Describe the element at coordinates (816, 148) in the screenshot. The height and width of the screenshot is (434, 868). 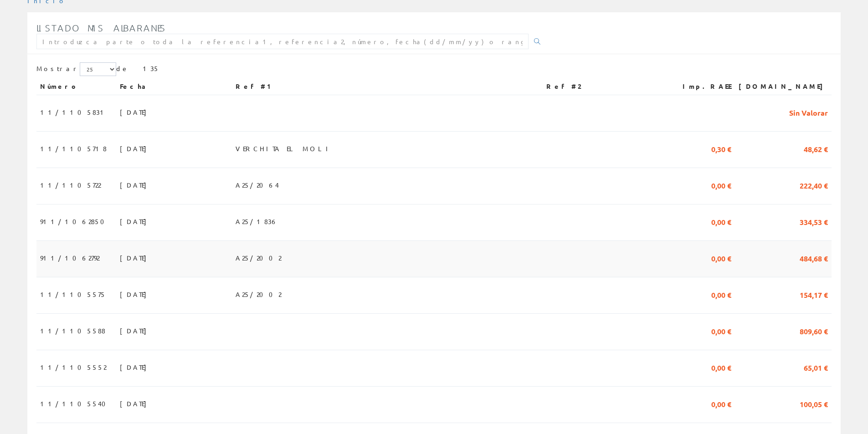
I see `span: 48,62 €` at that location.